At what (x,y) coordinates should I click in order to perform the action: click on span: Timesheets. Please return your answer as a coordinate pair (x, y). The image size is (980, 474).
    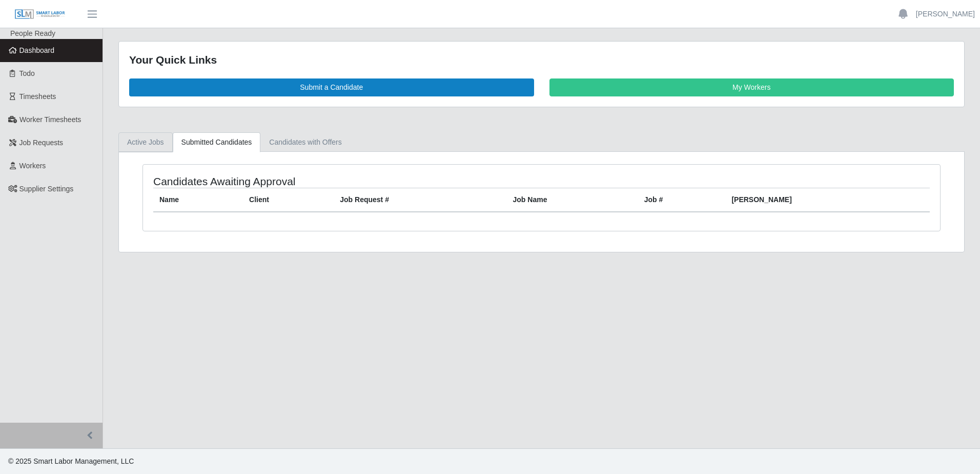
    Looking at the image, I should click on (38, 96).